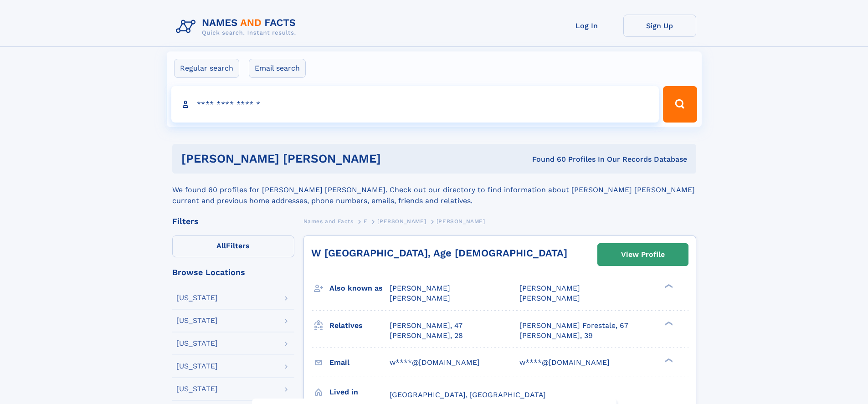 This screenshot has height=404, width=868. Describe the element at coordinates (415, 105) in the screenshot. I see `input: search input` at that location.